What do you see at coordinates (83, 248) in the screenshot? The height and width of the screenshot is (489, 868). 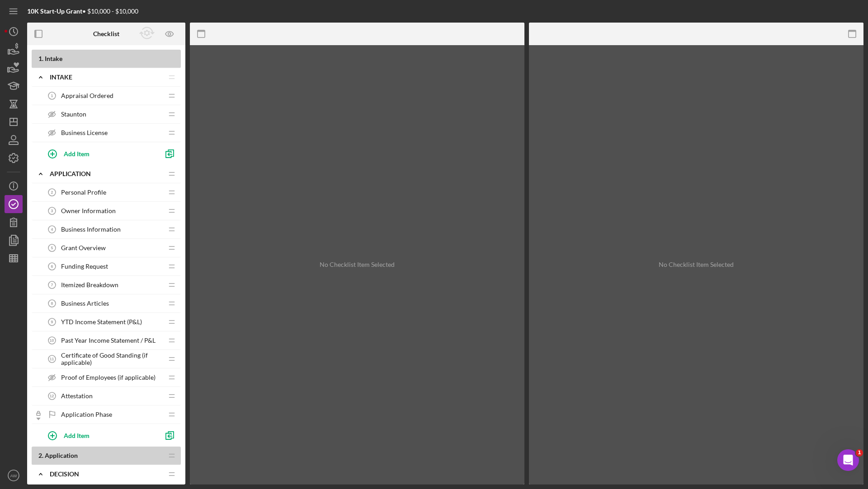 I see `span: Grant Overview` at bounding box center [83, 248].